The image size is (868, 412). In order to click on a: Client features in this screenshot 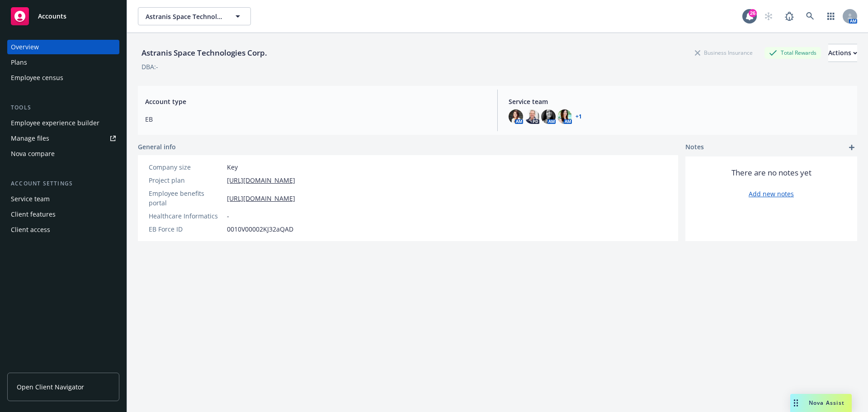, I will do `click(63, 214)`.